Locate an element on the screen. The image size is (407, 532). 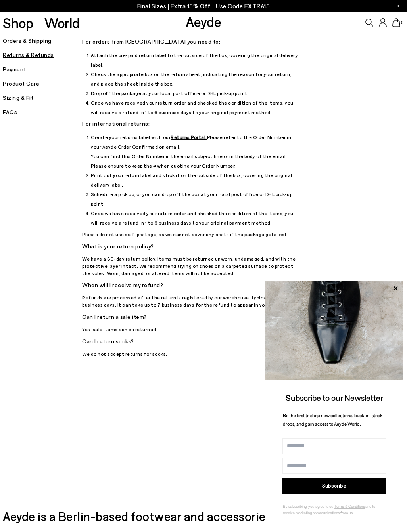
h5: Product Care is located at coordinates (42, 84).